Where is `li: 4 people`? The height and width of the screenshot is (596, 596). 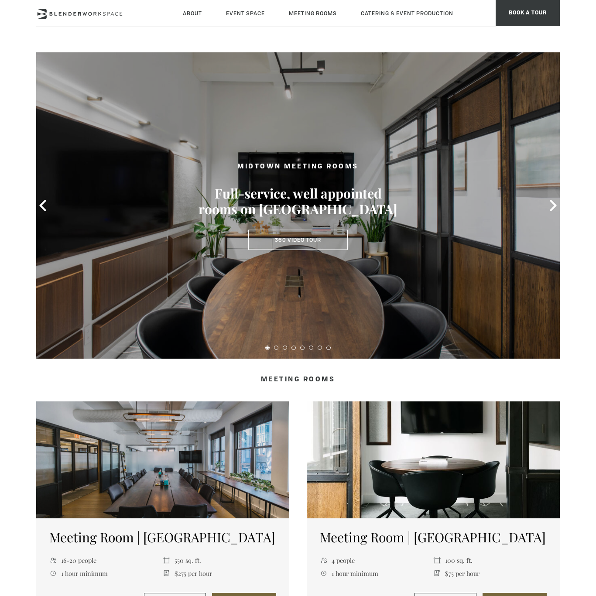
li: 4 people is located at coordinates (377, 560).